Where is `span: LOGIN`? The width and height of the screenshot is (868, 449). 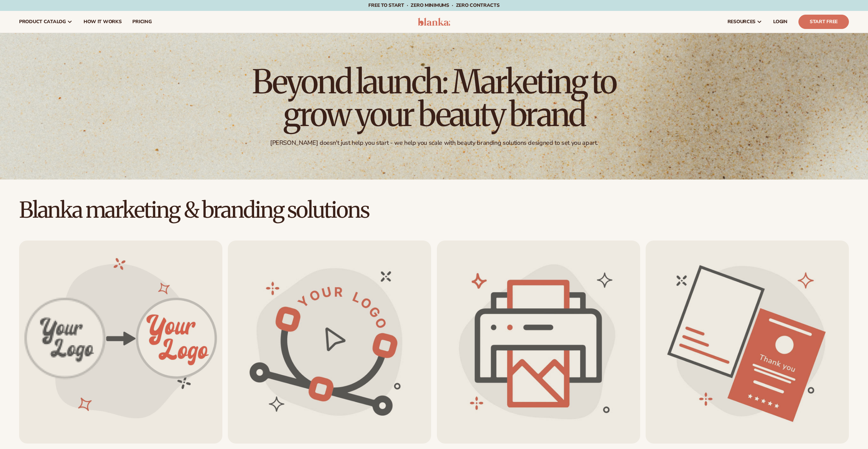
span: LOGIN is located at coordinates (781, 22).